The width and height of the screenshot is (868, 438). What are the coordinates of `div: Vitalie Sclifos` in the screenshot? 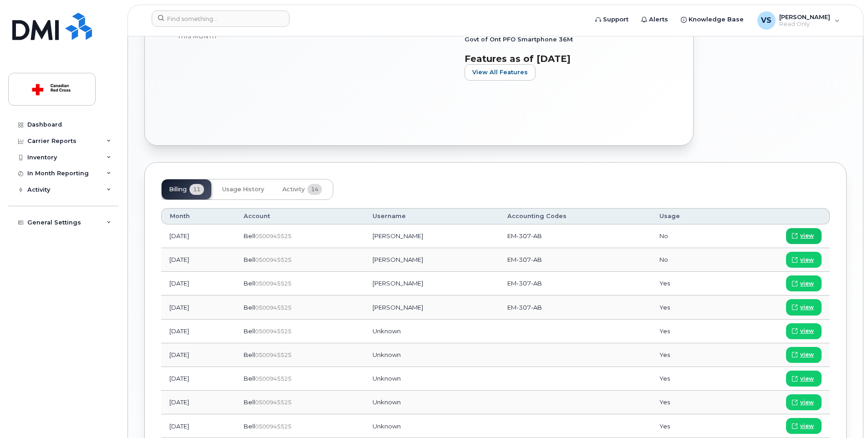 It's located at (798, 21).